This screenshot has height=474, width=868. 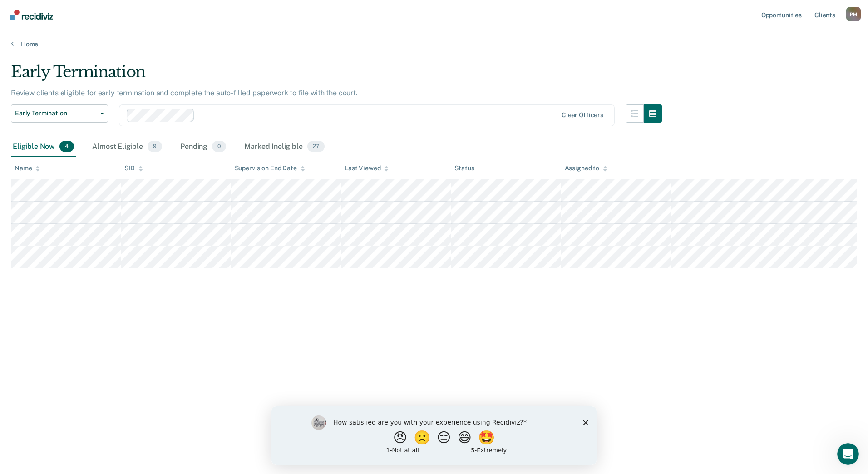 What do you see at coordinates (32, 15) in the screenshot?
I see `img: Recidiviz` at bounding box center [32, 15].